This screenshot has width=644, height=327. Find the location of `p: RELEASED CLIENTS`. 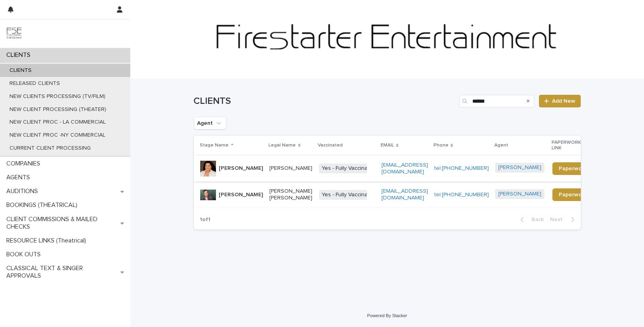

p: RELEASED CLIENTS is located at coordinates (35, 83).